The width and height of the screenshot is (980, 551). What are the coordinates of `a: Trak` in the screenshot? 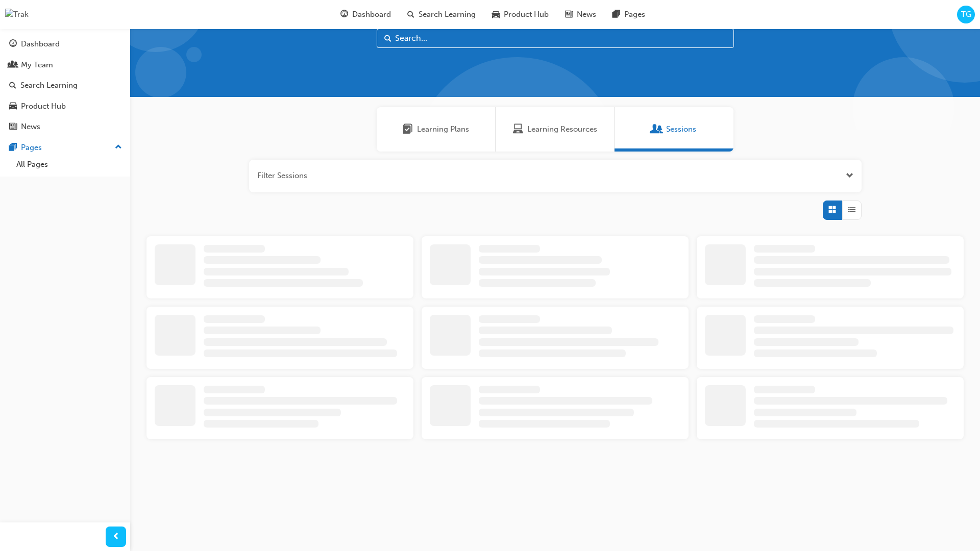 It's located at (17, 14).